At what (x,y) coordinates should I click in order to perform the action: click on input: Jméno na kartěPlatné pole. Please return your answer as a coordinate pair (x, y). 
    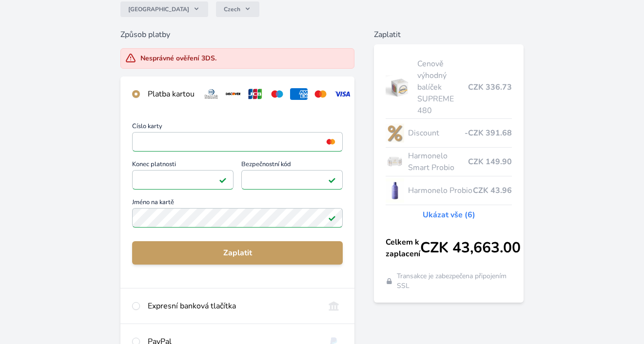
    Looking at the image, I should click on (237, 218).